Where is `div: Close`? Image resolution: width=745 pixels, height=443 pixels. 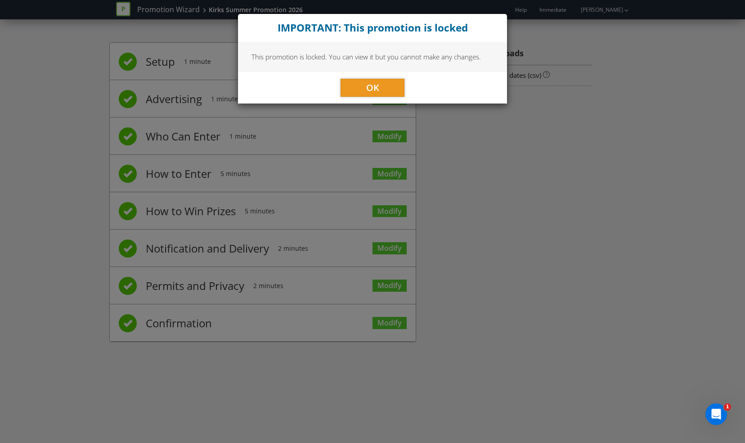
div: Close is located at coordinates (373, 28).